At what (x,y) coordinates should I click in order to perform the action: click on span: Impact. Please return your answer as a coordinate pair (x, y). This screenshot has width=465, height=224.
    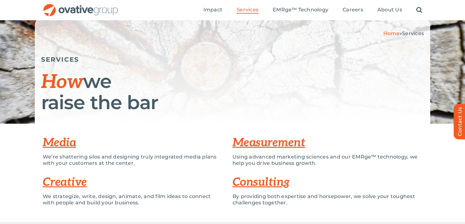
    Looking at the image, I should click on (213, 10).